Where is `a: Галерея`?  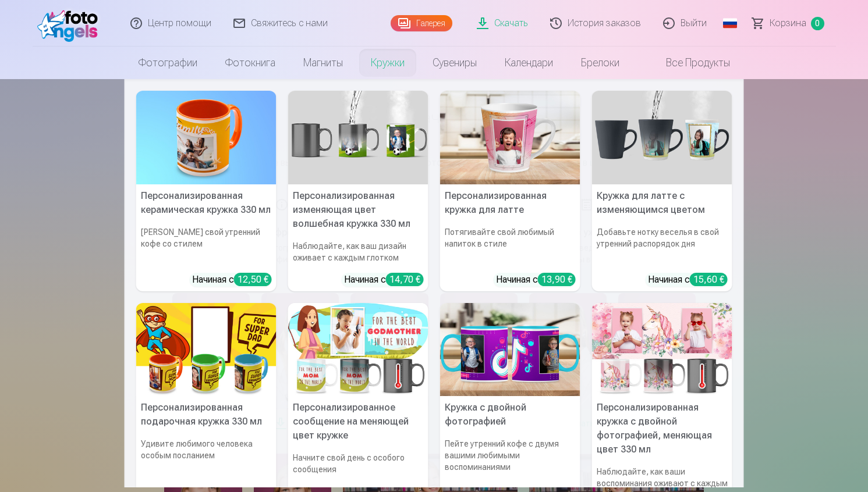 a: Галерея is located at coordinates (421, 23).